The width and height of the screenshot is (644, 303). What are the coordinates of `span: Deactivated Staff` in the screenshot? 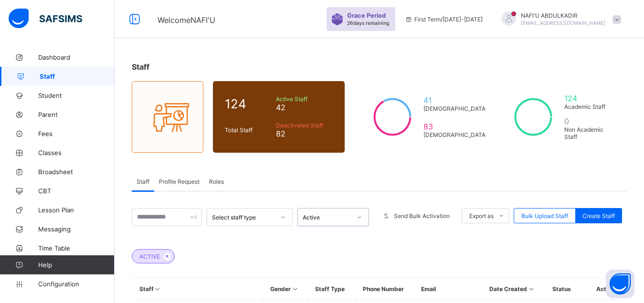 It's located at (304, 125).